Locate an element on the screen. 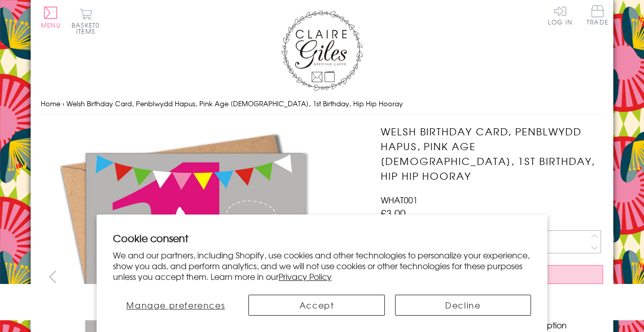 The image size is (644, 332). h2: Cookie consent is located at coordinates (322, 238).